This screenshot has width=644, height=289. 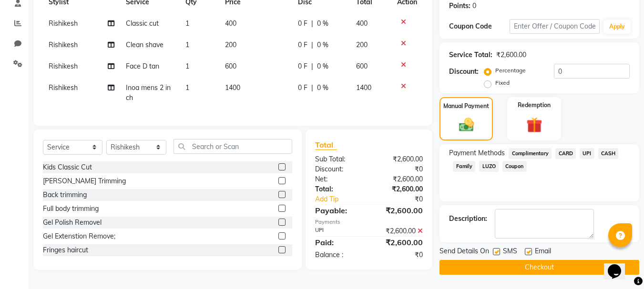 What do you see at coordinates (465, 252) in the screenshot?
I see `span: Send Details On` at bounding box center [465, 252].